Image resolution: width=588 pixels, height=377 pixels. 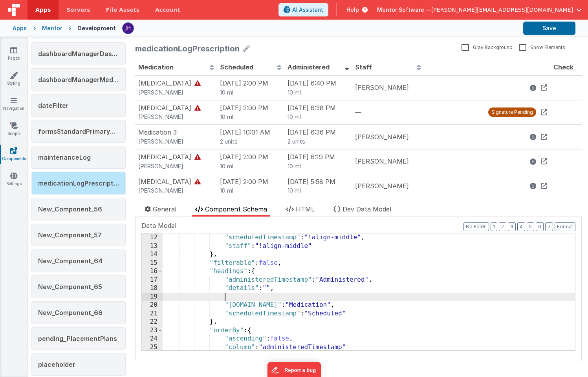 I want to click on span: New_Component_64, so click(x=70, y=261).